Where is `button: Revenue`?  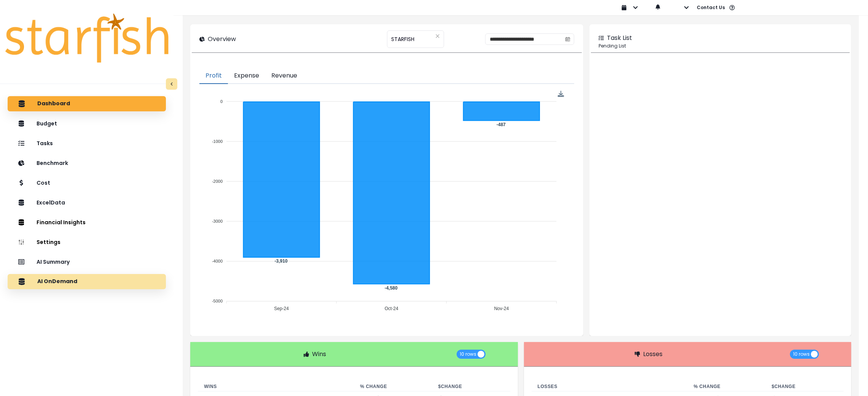 button: Revenue is located at coordinates (284, 76).